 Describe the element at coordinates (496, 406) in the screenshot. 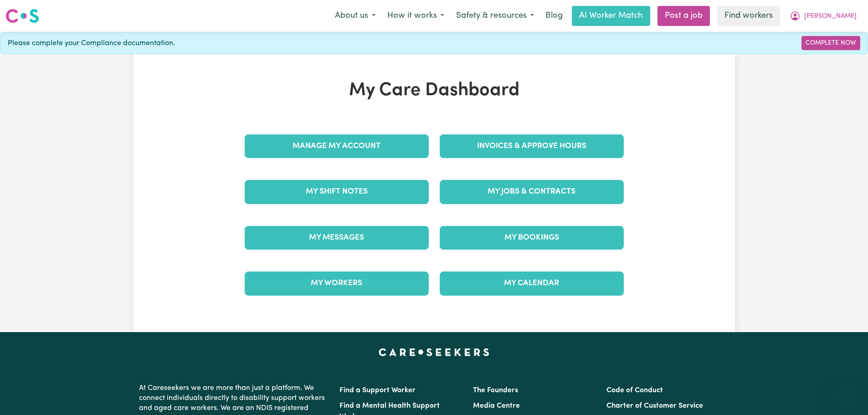

I see `a: Media Centre` at that location.